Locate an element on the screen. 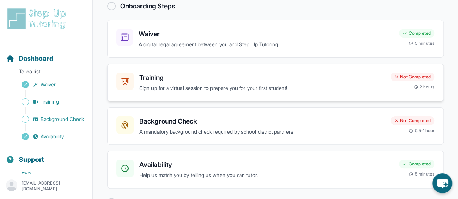  button: chat-button is located at coordinates (442, 183).